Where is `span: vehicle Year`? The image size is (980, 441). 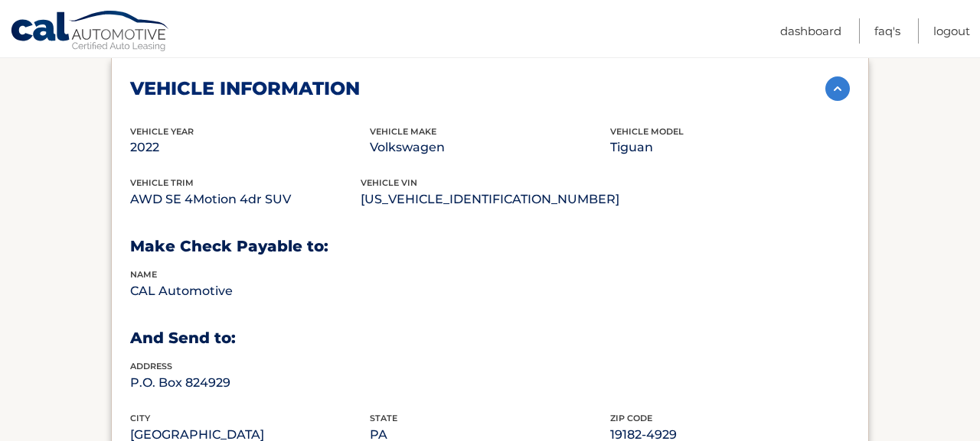
span: vehicle Year is located at coordinates (161, 131).